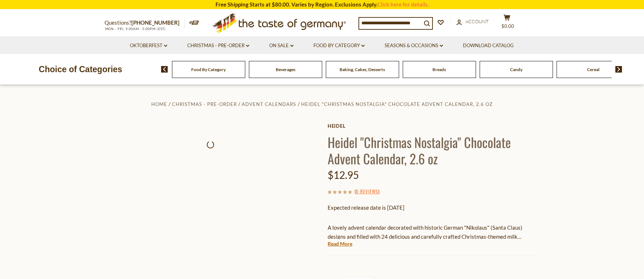 This screenshot has width=644, height=279. Describe the element at coordinates (269, 104) in the screenshot. I see `span: Advent Calendars` at that location.